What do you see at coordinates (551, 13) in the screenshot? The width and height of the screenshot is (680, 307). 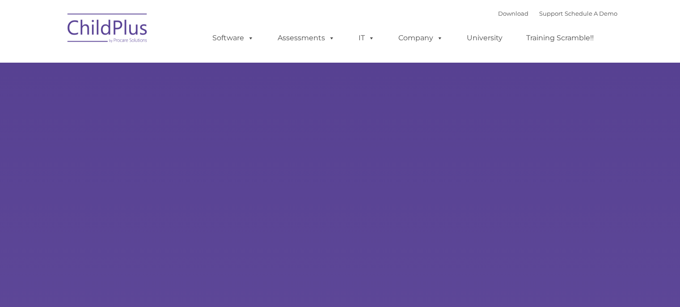 I see `a: Support` at bounding box center [551, 13].